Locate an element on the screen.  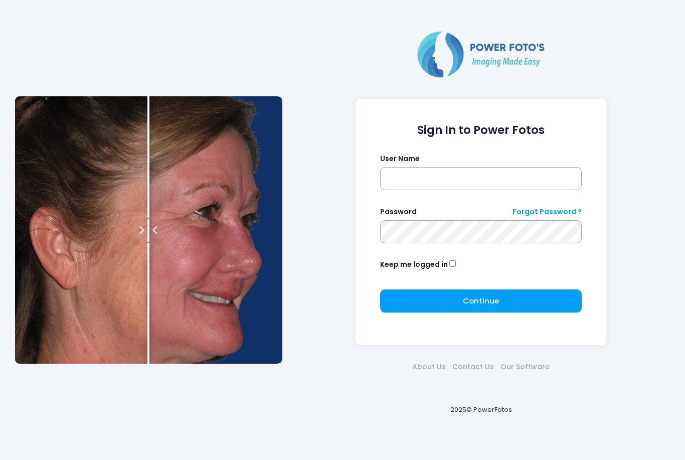
a: Our Software is located at coordinates (525, 367).